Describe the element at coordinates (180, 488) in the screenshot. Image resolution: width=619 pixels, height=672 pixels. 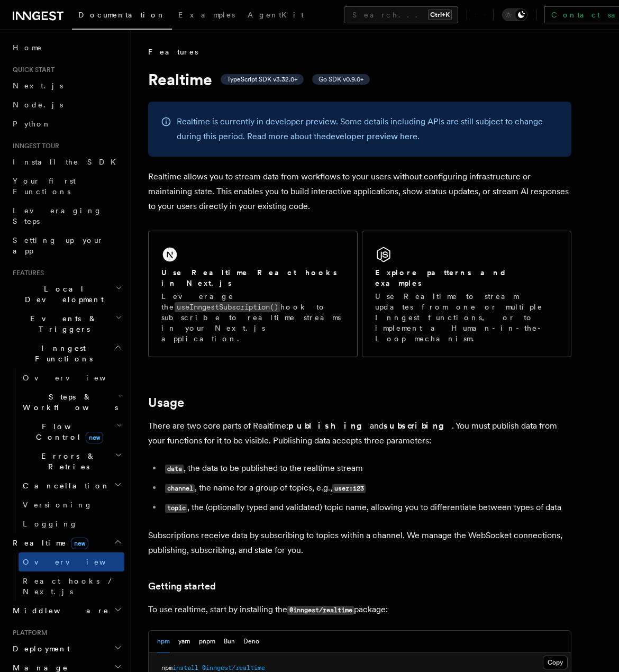
I see `code: channel` at that location.